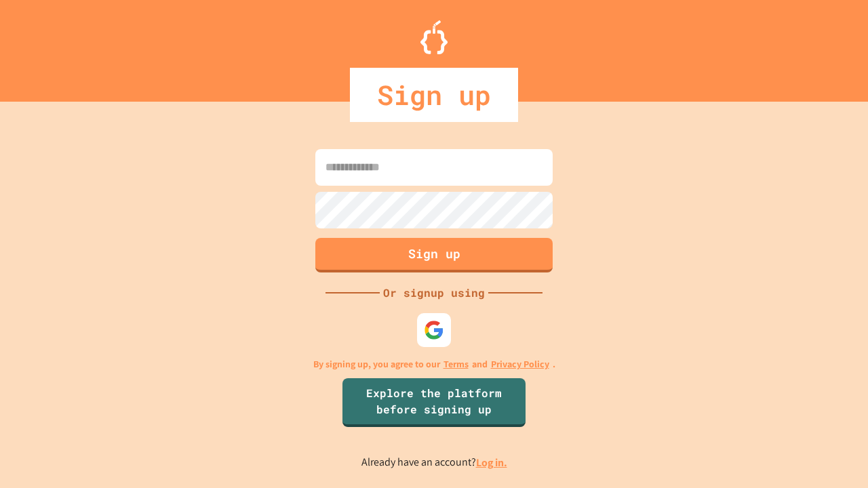 The height and width of the screenshot is (488, 868). I want to click on p: Already have an account?, so click(434, 463).